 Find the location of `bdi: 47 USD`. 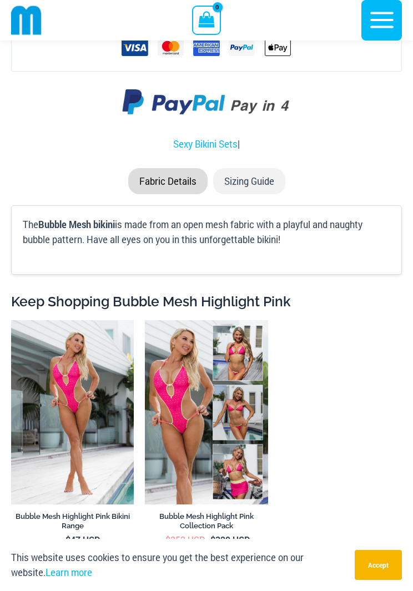

bdi: 47 USD is located at coordinates (83, 540).